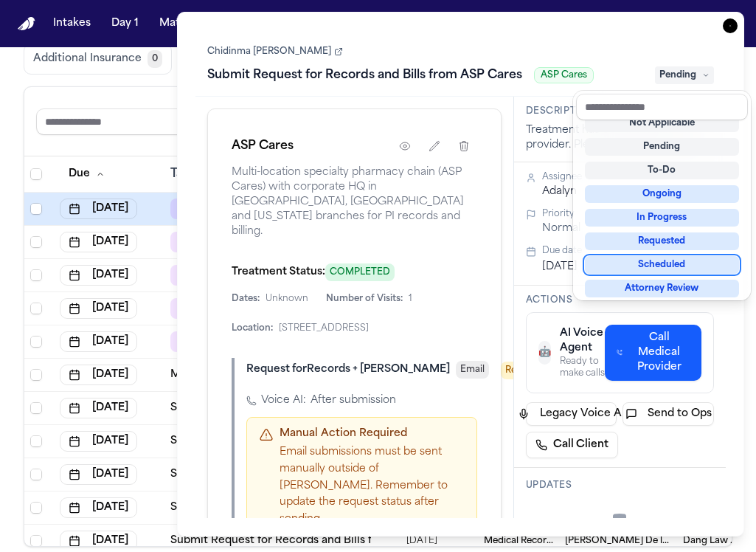  I want to click on div: Attorney Review, so click(662, 289).